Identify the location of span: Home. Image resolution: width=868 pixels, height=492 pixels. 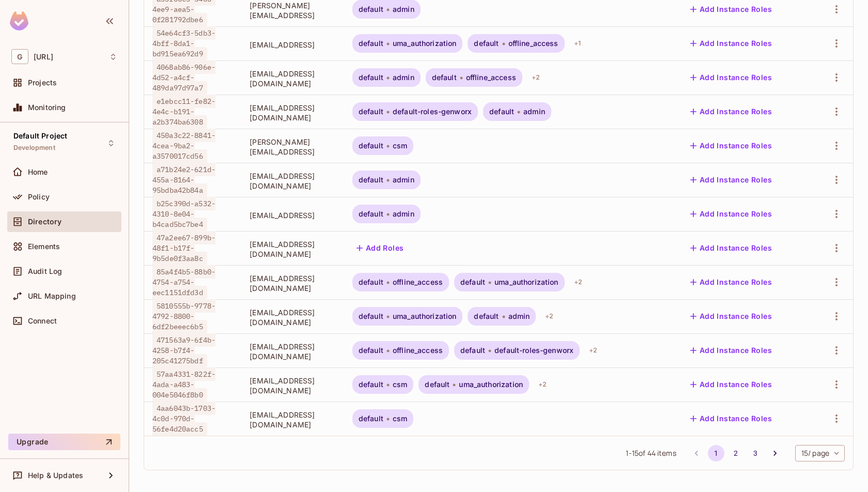
(38, 172).